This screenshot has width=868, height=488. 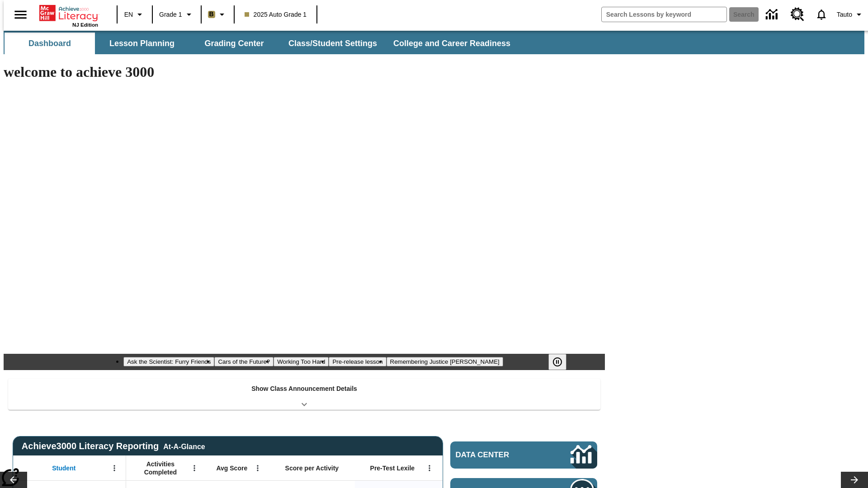 I want to click on button: Language: EN, Select a language, so click(x=135, y=14).